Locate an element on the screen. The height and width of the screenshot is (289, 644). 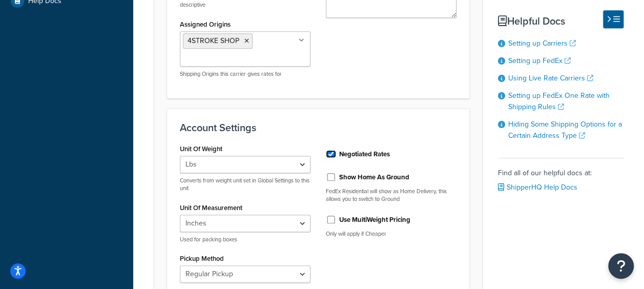
p: Only will apply if Cheaper is located at coordinates (391, 233).